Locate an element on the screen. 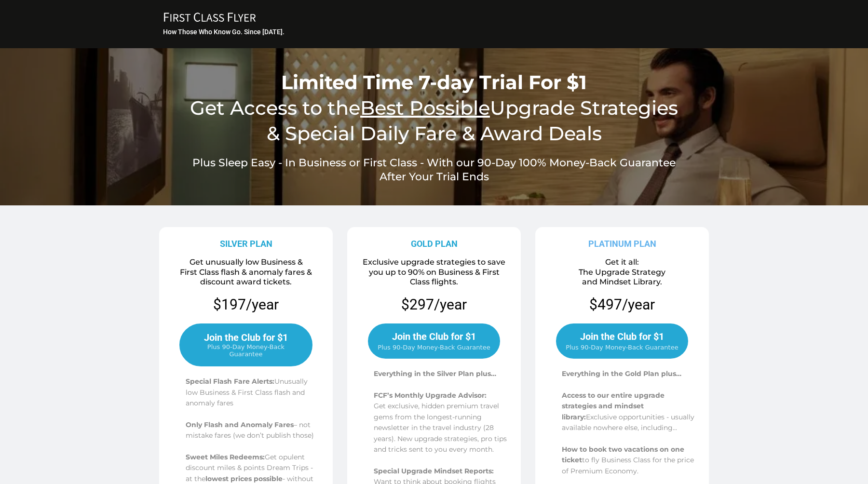 The image size is (868, 484). span: Get it all: is located at coordinates (621, 262).